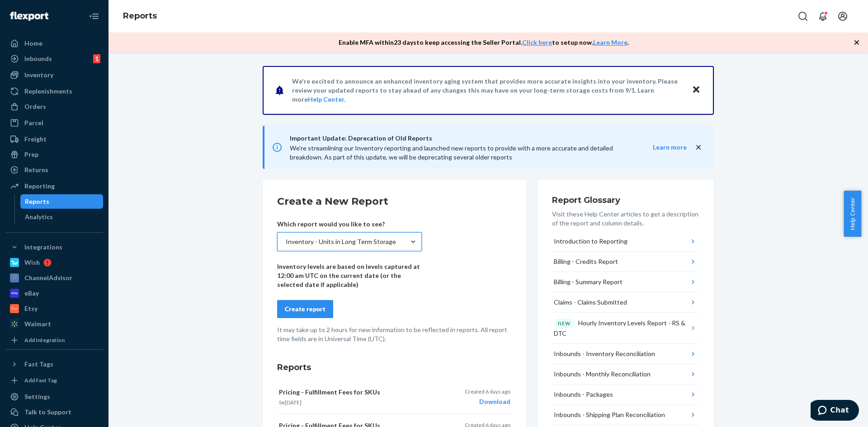 The height and width of the screenshot is (427, 868). Describe the element at coordinates (62, 217) in the screenshot. I see `a: Analytics` at that location.